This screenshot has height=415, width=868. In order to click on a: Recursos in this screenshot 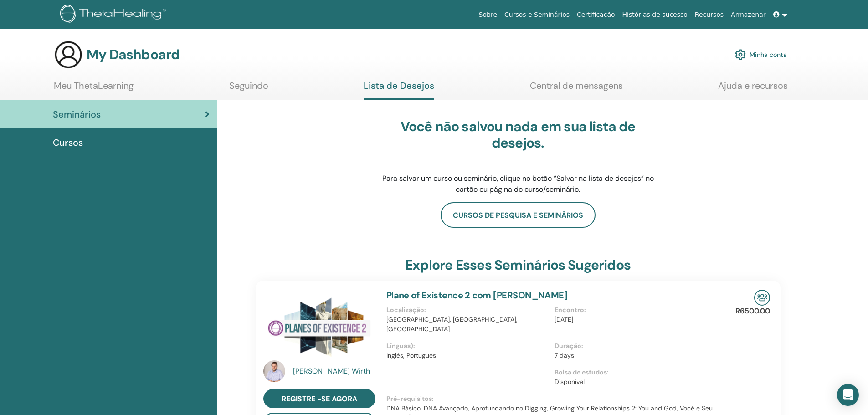, I will do `click(709, 14)`.